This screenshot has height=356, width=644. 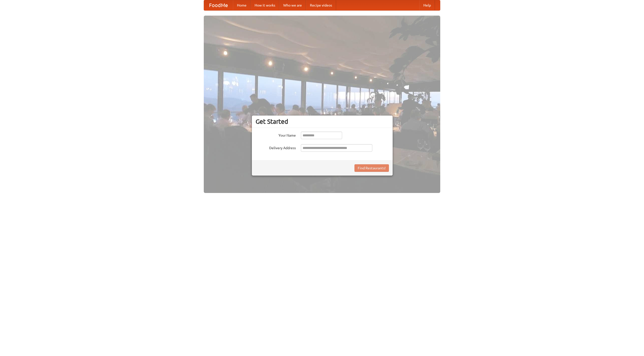 I want to click on h3: Get Started, so click(x=322, y=122).